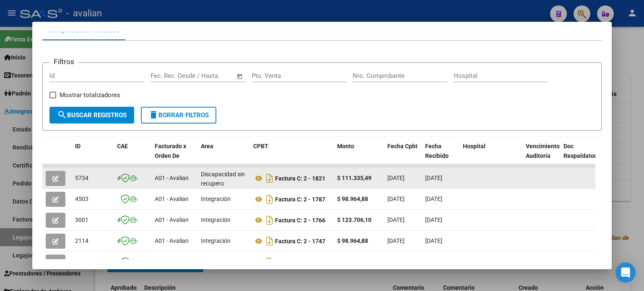  What do you see at coordinates (154, 115) in the screenshot?
I see `mat-icon: delete` at bounding box center [154, 115].